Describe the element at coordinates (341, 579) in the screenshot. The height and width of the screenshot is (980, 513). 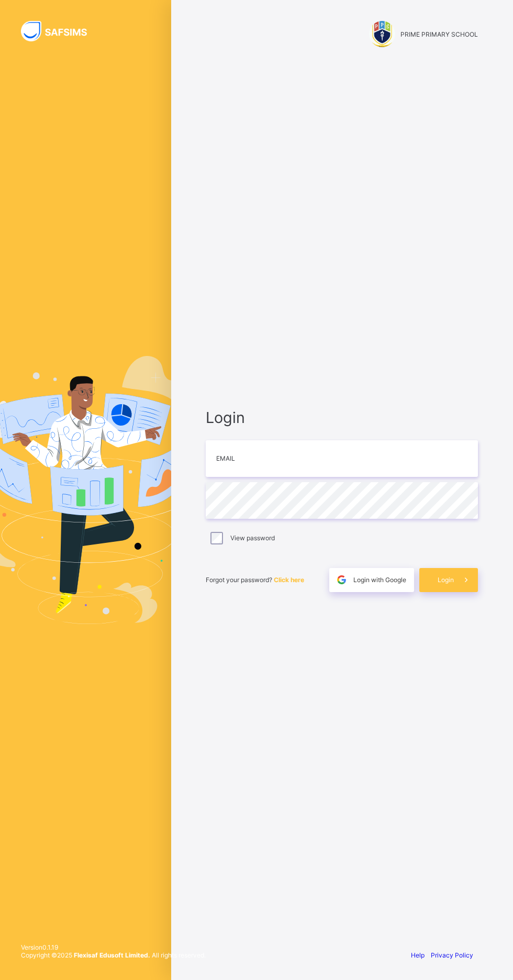
I see `img: google.396cfc9801f0270233282035f929180a.svg` at that location.